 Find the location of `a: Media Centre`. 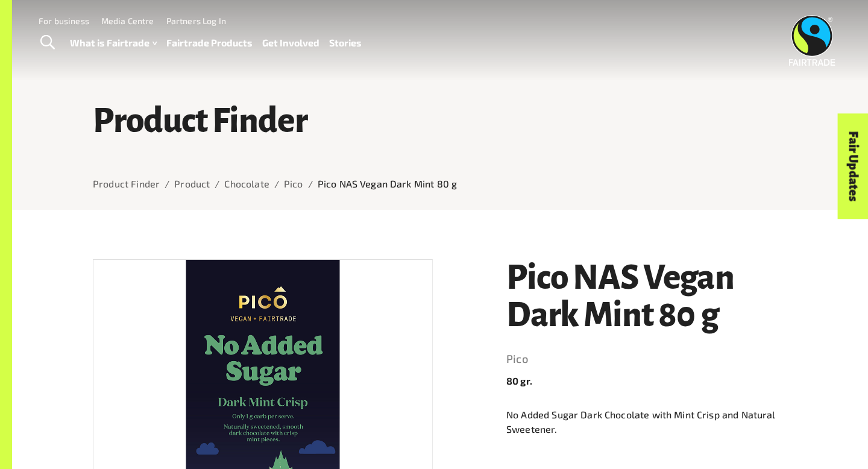

a: Media Centre is located at coordinates (128, 20).